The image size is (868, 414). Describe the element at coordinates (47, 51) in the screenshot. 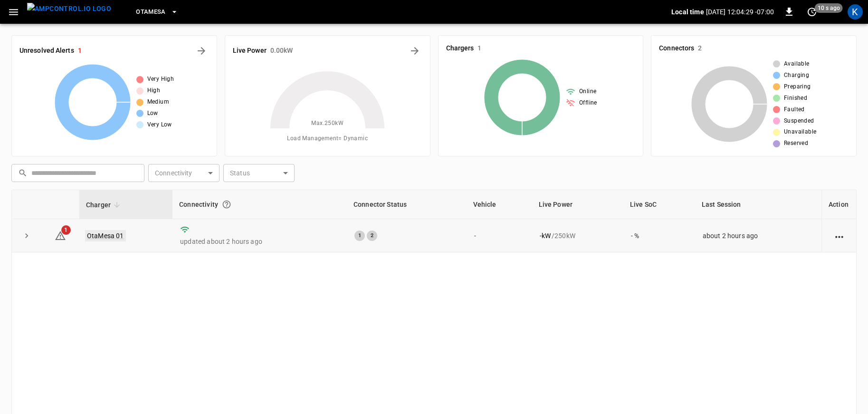

I see `h6: Unresolved Alerts` at that location.